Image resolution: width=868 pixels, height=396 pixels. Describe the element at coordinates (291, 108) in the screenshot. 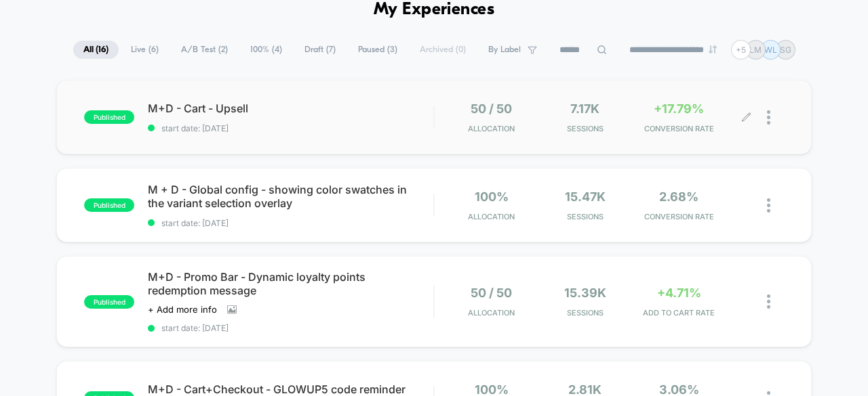

I see `span: M+D - Cart - Upsell` at that location.